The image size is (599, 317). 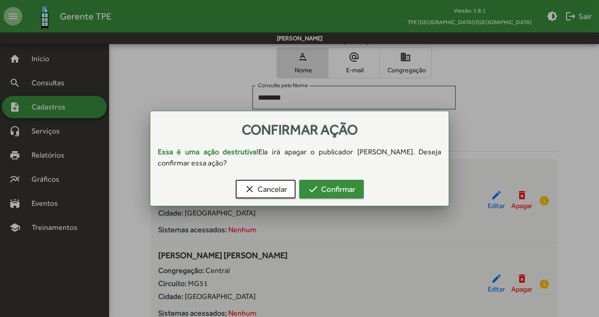 What do you see at coordinates (265, 189) in the screenshot?
I see `button: Cancelar` at bounding box center [265, 189].